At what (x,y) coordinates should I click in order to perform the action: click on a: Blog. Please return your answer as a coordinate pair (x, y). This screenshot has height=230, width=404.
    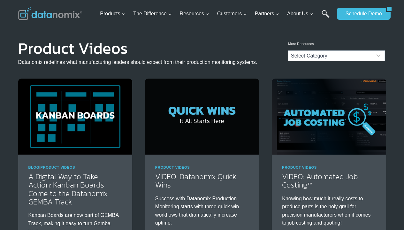
    Looking at the image, I should click on (34, 167).